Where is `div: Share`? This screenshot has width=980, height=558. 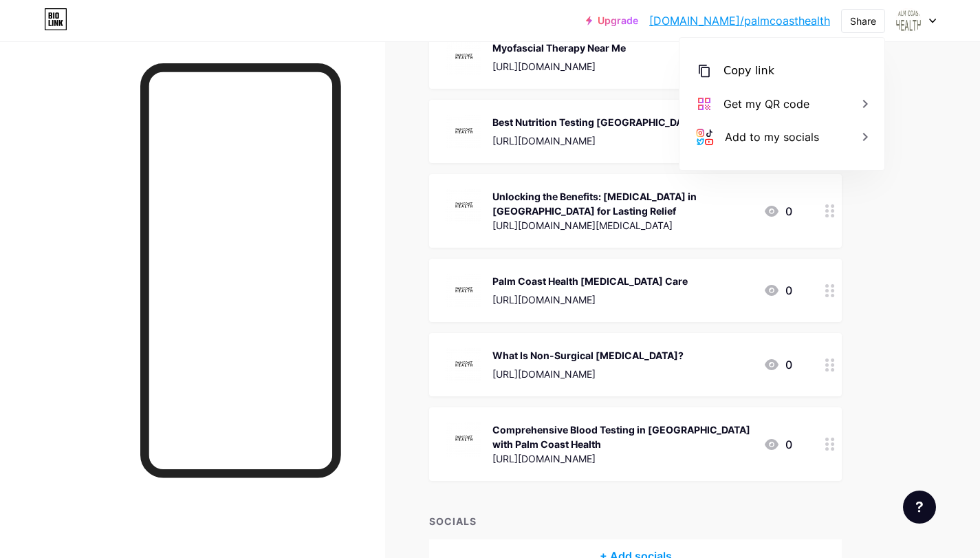
div: Share is located at coordinates (863, 21).